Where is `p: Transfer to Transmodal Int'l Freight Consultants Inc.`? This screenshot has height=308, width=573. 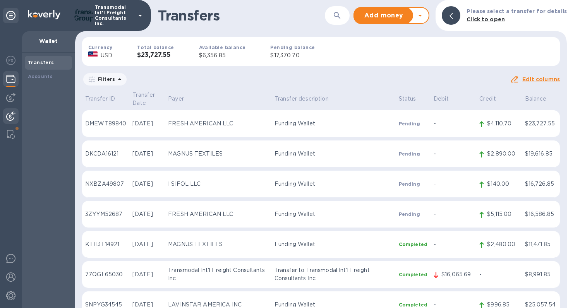 p: Transfer to Transmodal Int'l Freight Consultants Inc. is located at coordinates (334, 275).